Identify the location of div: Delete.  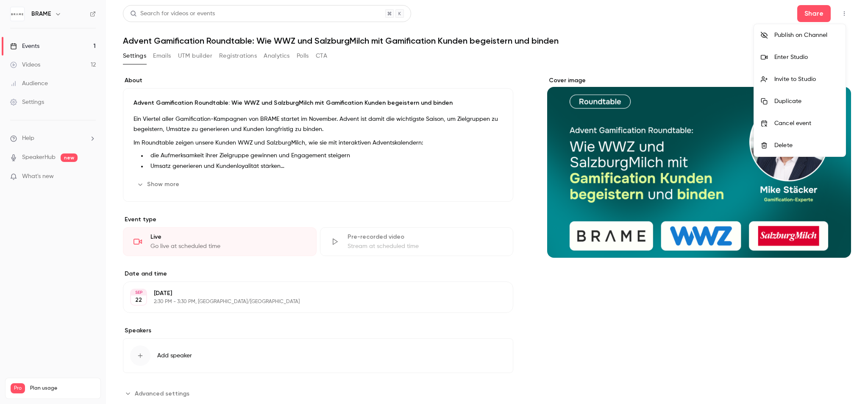
(807, 145).